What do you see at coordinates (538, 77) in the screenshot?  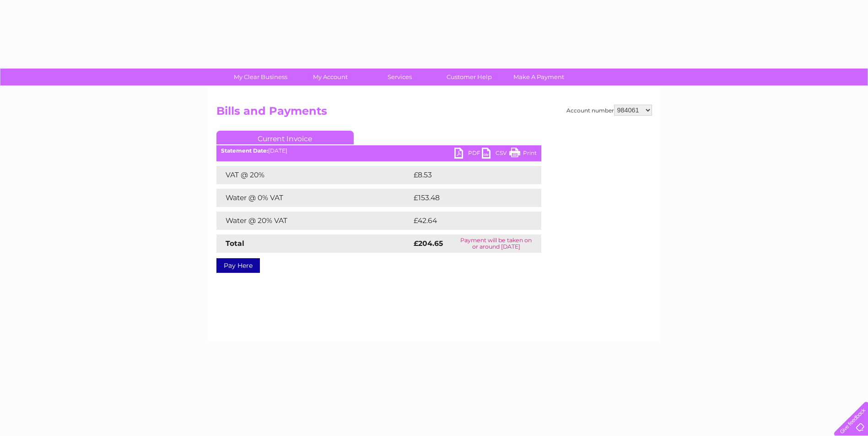 I see `a: Make A Payment` at bounding box center [538, 77].